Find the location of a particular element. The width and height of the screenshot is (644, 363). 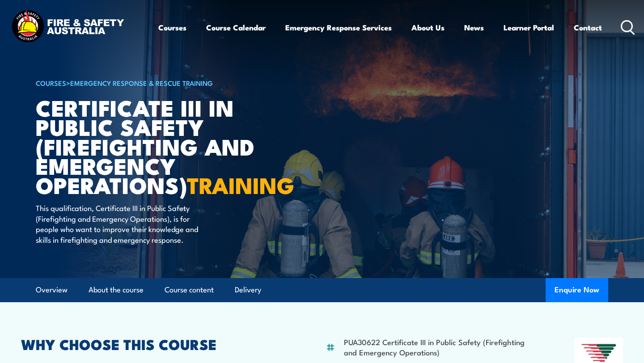

h2: WHY CHOOSE THIS COURSE is located at coordinates (152, 344).